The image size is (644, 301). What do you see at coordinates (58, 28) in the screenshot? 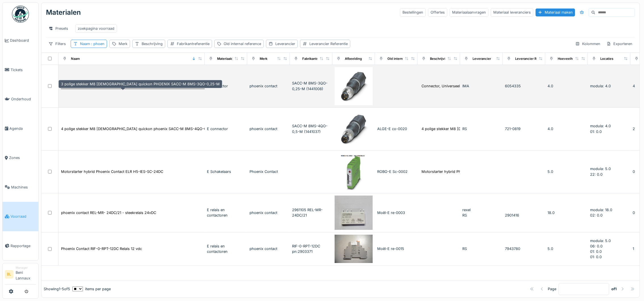
I see `div: Presets` at bounding box center [58, 28].